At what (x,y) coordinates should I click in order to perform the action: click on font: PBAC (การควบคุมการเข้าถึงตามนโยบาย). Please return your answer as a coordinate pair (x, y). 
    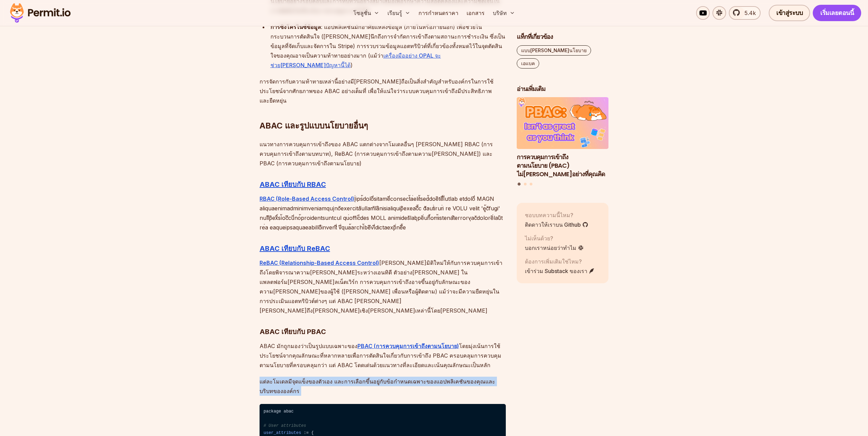
    Looking at the image, I should click on (408, 346).